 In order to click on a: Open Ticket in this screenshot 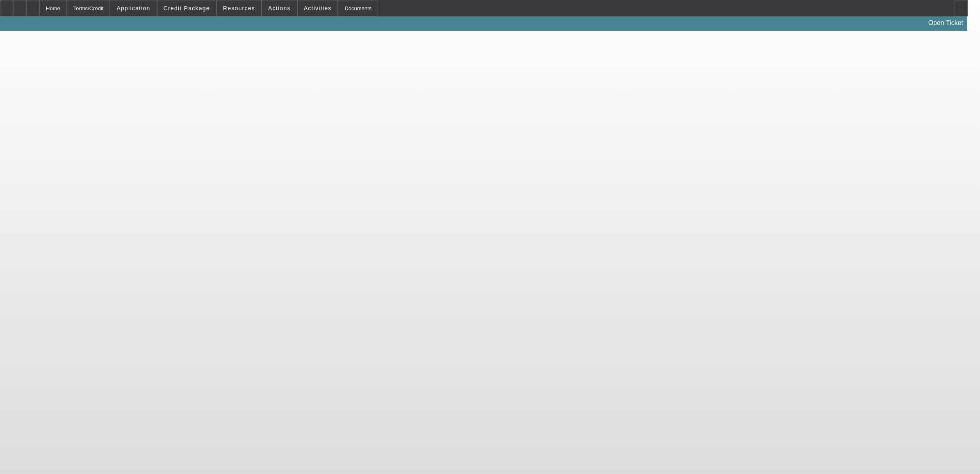, I will do `click(946, 23)`.